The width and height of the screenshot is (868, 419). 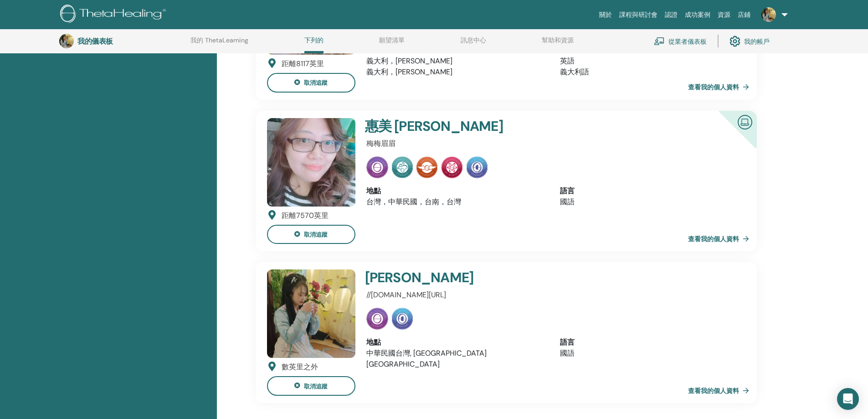 I want to click on div: 開啟 Intercom Messenger, so click(x=848, y=399).